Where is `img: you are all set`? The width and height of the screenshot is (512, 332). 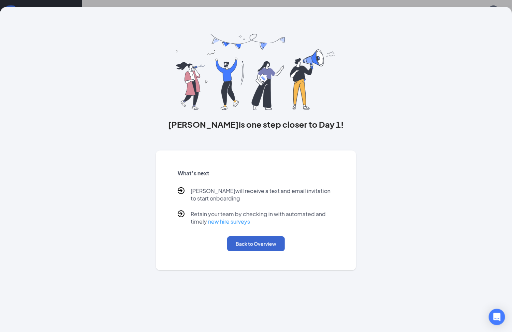 img: you are all set is located at coordinates (256, 72).